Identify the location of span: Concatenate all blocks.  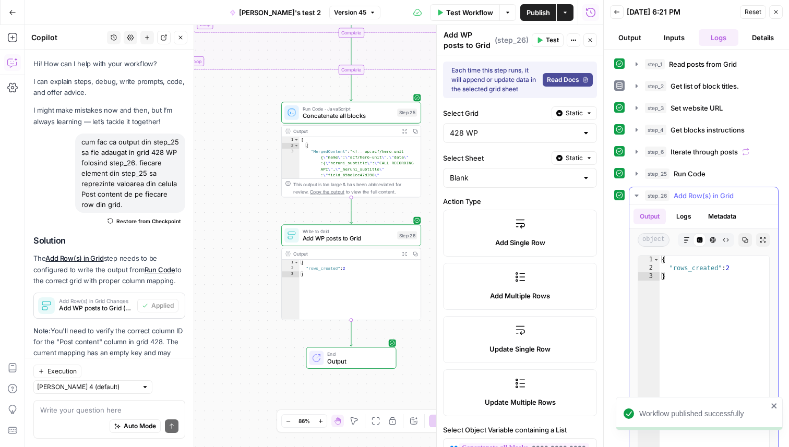
(348, 115).